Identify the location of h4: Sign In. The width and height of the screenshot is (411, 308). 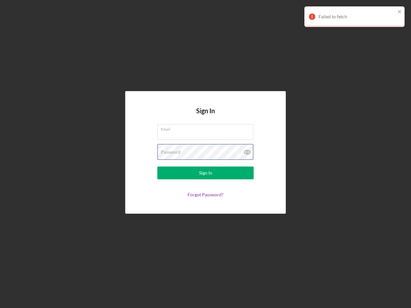
(205, 115).